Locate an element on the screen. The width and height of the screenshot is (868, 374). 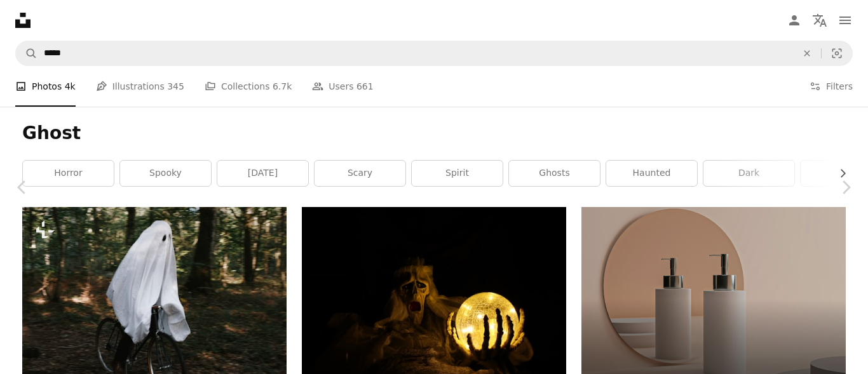
button: Menu is located at coordinates (845, 20).